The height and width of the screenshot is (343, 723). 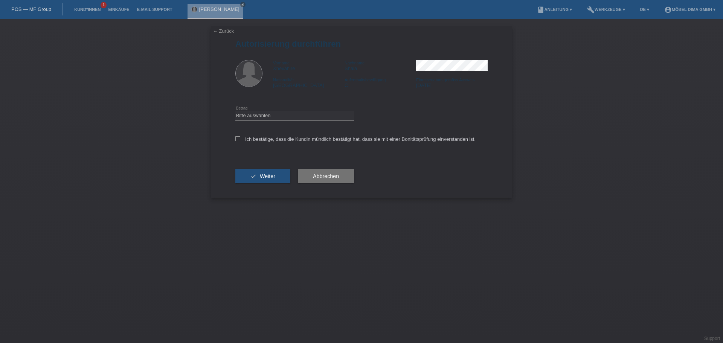 I want to click on span: Einreisedatum gemäss Ausweis, so click(x=445, y=80).